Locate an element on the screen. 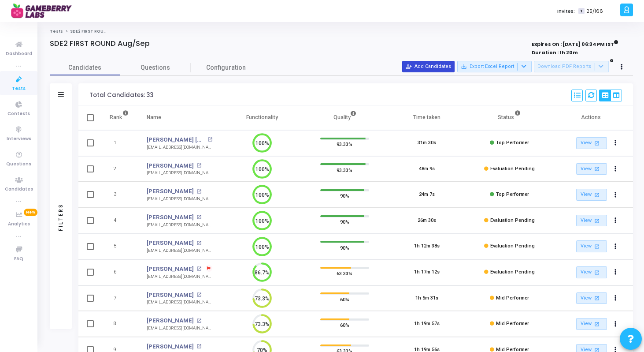 The width and height of the screenshot is (644, 352). button: Download PDF Reports is located at coordinates (571, 67).